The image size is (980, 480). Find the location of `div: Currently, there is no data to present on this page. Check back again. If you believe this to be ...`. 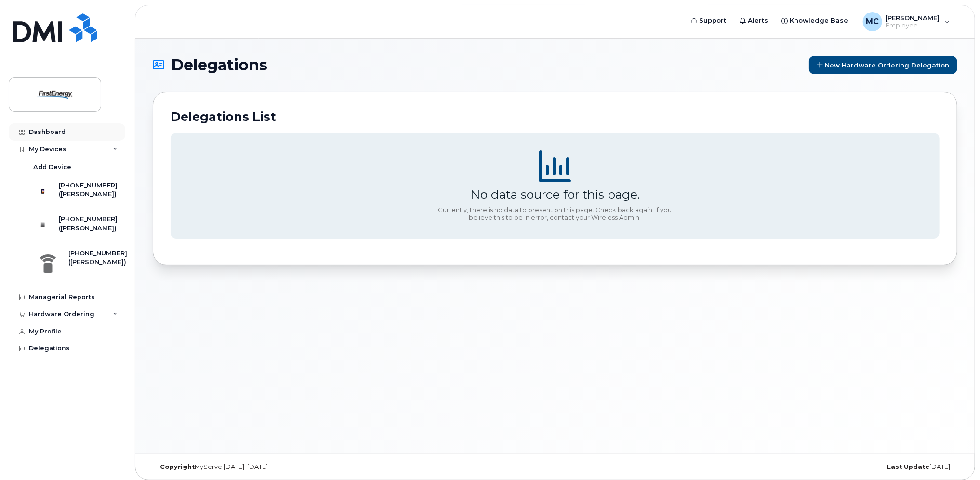

div: Currently, there is no data to present on this page. Check back again. If you believe this to be ... is located at coordinates (555, 214).